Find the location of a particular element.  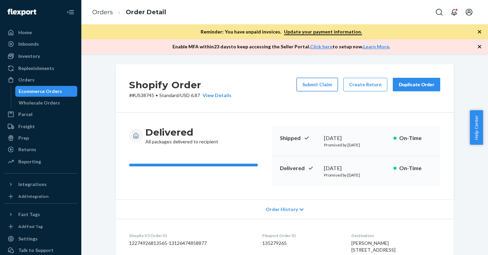

div: Integrations is located at coordinates (33, 185).